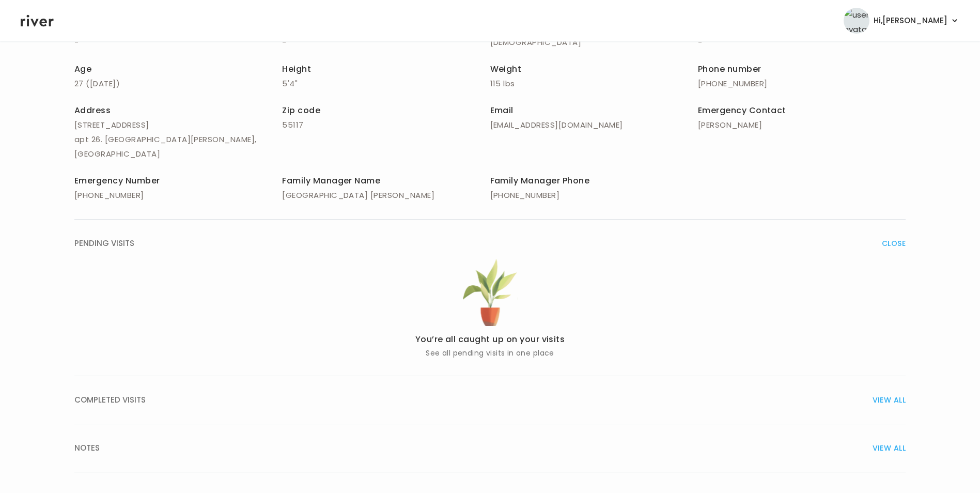  What do you see at coordinates (93, 110) in the screenshot?
I see `span: Address` at bounding box center [93, 110].